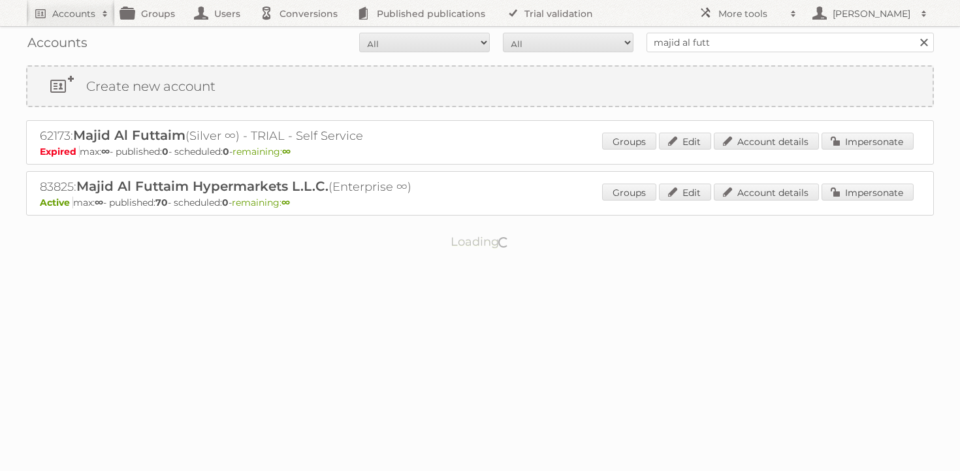  I want to click on span: Expired, so click(59, 152).